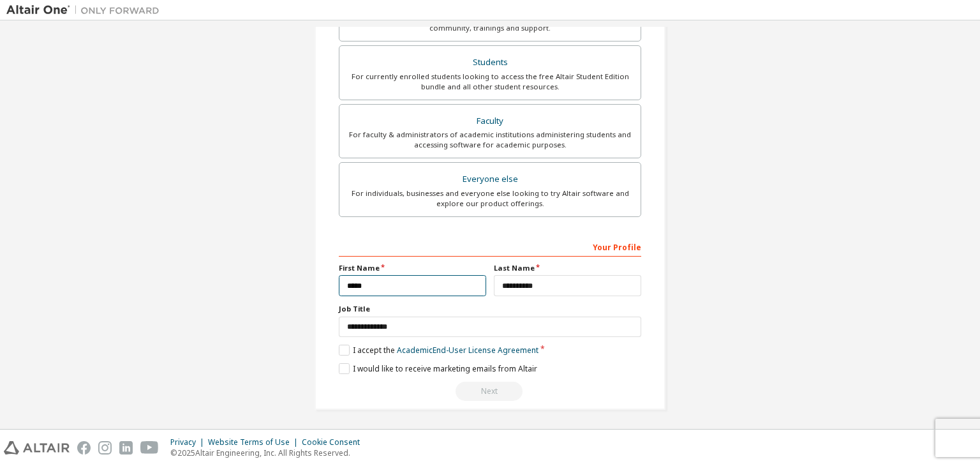 The height and width of the screenshot is (466, 980). What do you see at coordinates (490, 139) in the screenshot?
I see `div: For faculty & administrators of academic institutions administering students and accessing softwa...` at bounding box center [490, 139].